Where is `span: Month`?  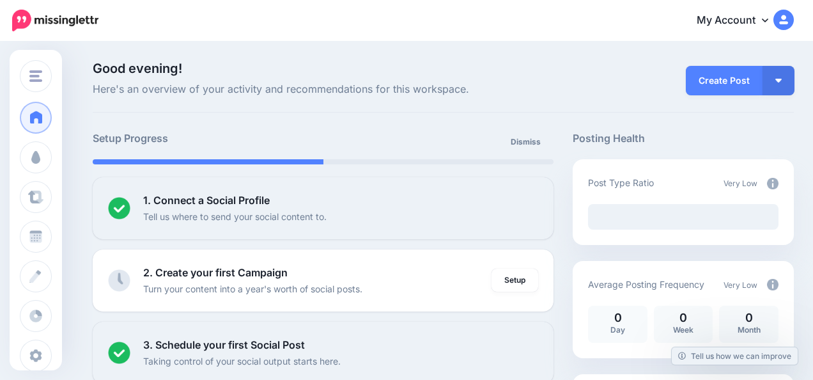
span: Month is located at coordinates (749, 329).